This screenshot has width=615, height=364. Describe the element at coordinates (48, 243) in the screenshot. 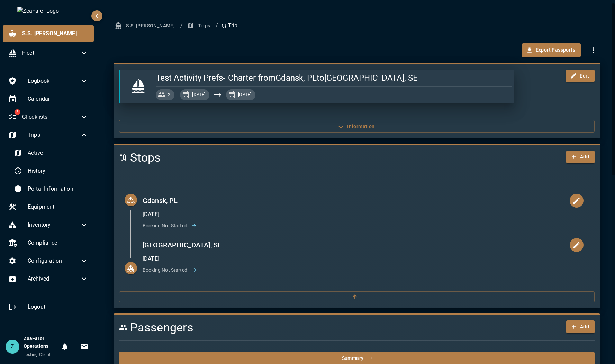

I see `div: Compliance` at that location.